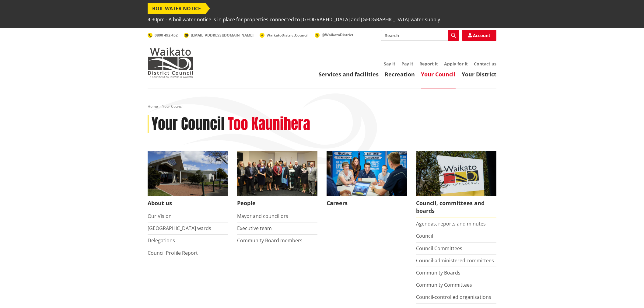 The image size is (644, 308). I want to click on a: WDC Building 0015 About us, so click(188, 180).